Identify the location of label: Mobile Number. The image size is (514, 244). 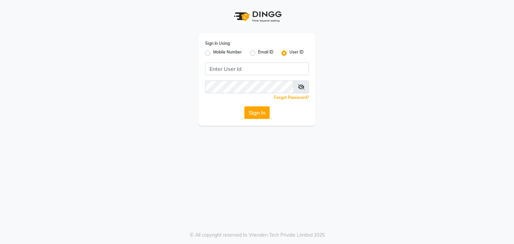
(227, 53).